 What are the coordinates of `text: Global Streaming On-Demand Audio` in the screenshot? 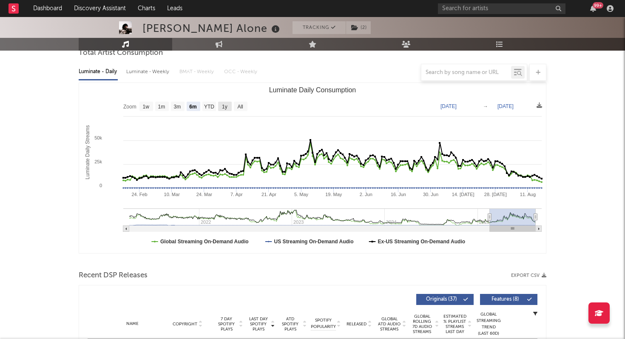 It's located at (205, 242).